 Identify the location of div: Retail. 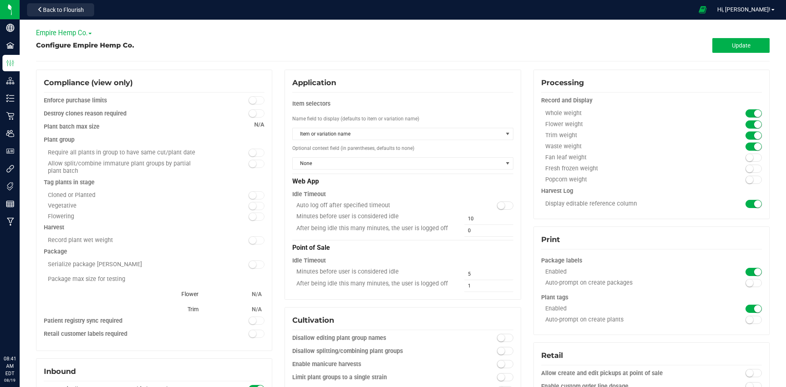
(651, 355).